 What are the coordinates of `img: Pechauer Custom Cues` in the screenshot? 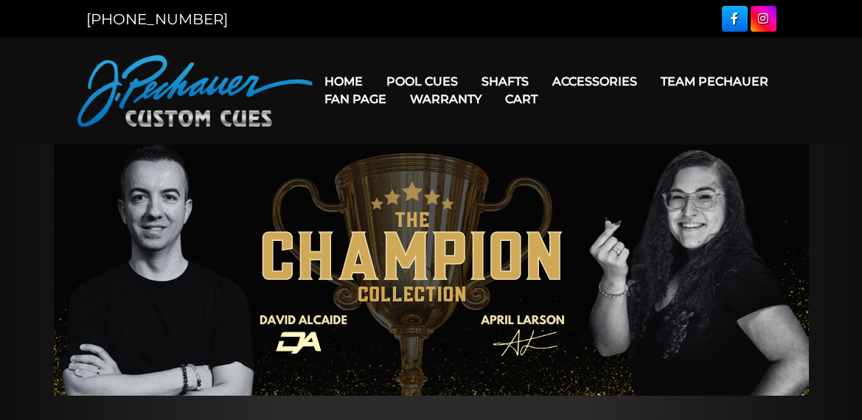 It's located at (195, 91).